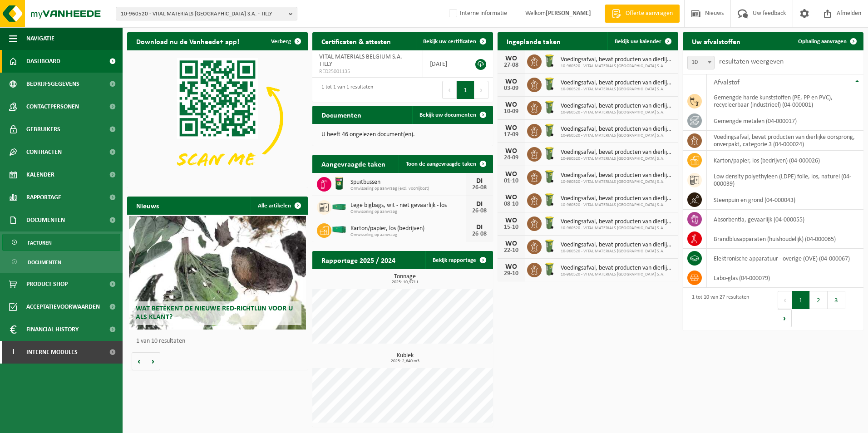 This screenshot has height=433, width=868. What do you see at coordinates (785, 278) in the screenshot?
I see `td: labo-glas (04-000079)` at bounding box center [785, 278].